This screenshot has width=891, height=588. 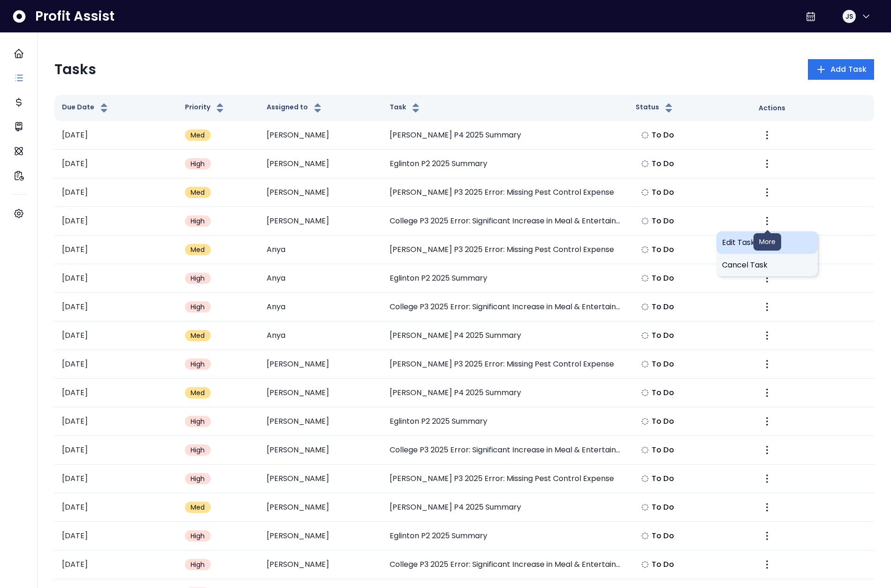 What do you see at coordinates (406, 108) in the screenshot?
I see `button: Task` at bounding box center [406, 108].